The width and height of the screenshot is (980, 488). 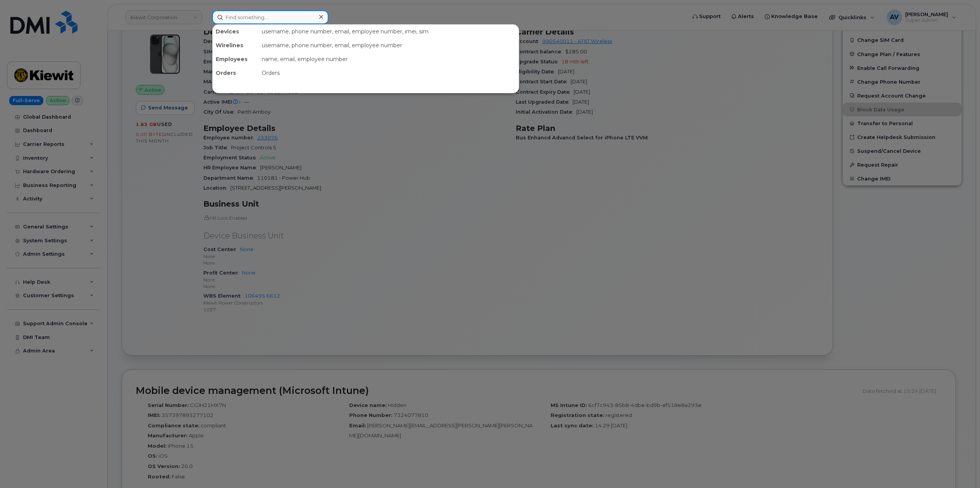 I want to click on div: Wirelines, so click(x=236, y=45).